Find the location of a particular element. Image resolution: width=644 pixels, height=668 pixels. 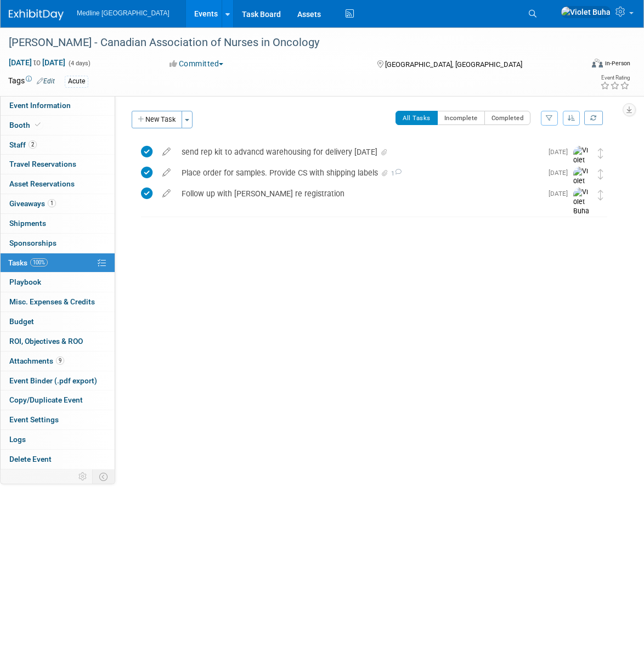

span: Tasks is located at coordinates (28, 262).